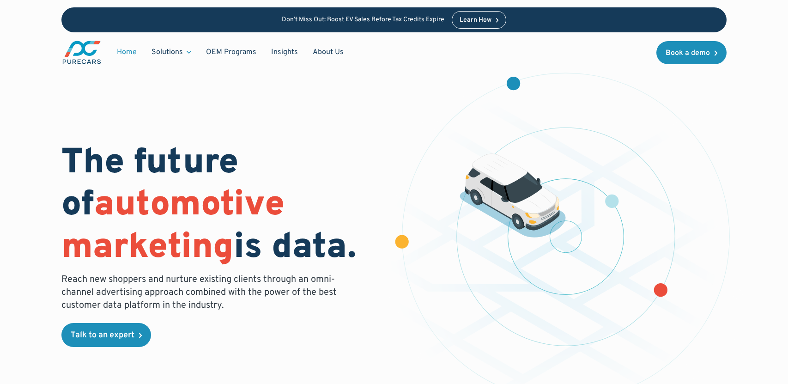 Image resolution: width=788 pixels, height=384 pixels. Describe the element at coordinates (82, 52) in the screenshot. I see `img: purecars logo` at that location.